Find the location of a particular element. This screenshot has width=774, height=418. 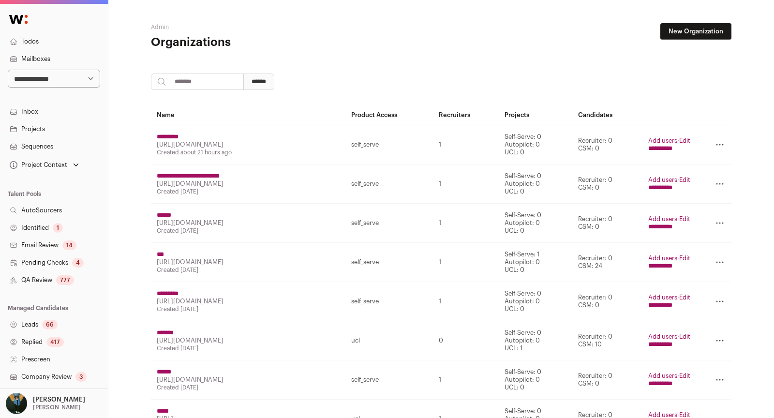

td: Recruiter: 0 CSM: 24 is located at coordinates (607, 262).